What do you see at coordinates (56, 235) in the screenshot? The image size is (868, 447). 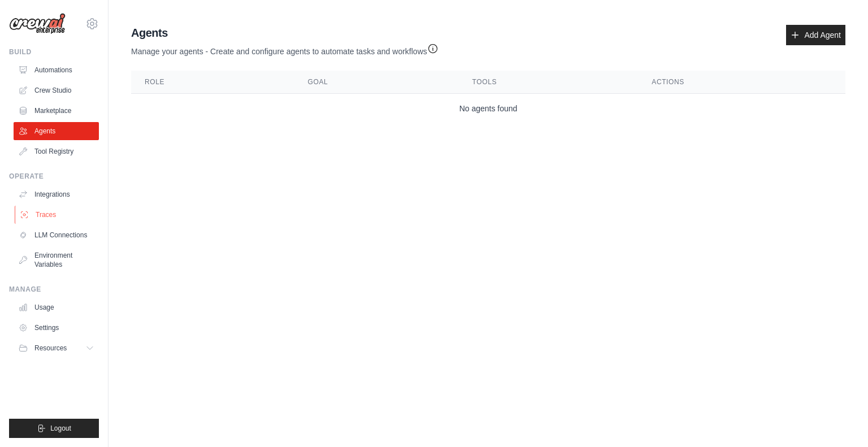 I see `a: LLM Connections` at bounding box center [56, 235].